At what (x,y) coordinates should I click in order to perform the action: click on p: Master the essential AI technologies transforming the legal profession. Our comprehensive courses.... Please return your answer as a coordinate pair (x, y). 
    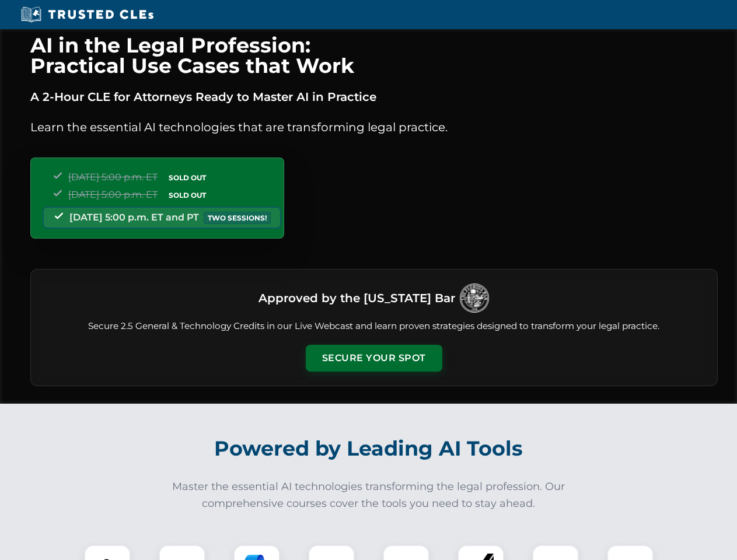
    Looking at the image, I should click on (369, 495).